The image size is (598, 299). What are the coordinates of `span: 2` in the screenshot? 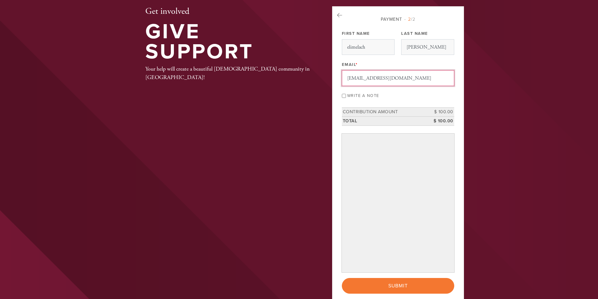 It's located at (409, 19).